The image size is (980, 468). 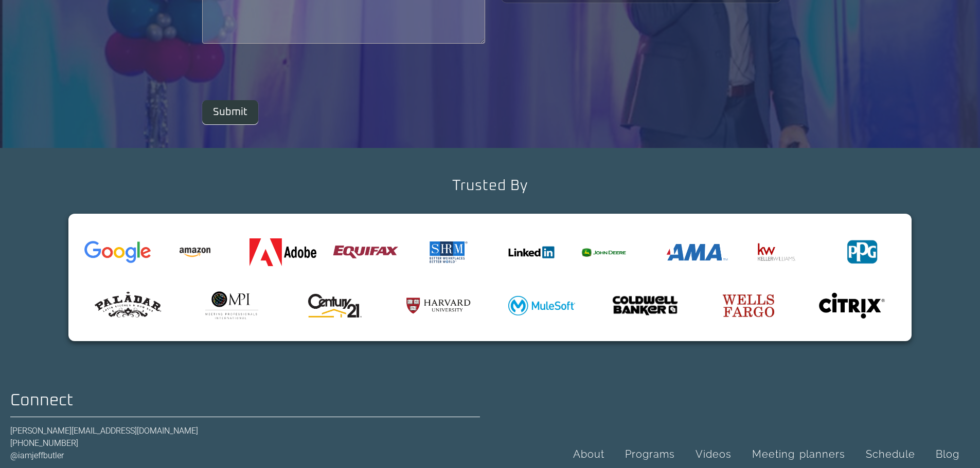 What do you see at coordinates (713, 454) in the screenshot?
I see `a: Videos` at bounding box center [713, 454].